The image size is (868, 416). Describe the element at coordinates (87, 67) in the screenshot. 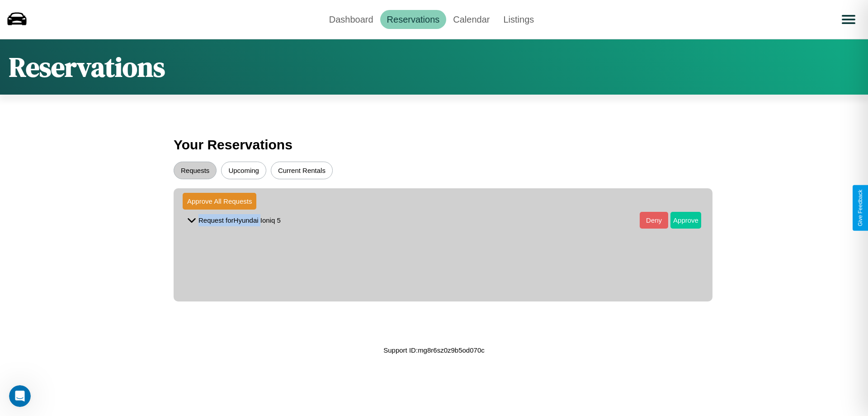

I see `h1: Reservations` at that location.